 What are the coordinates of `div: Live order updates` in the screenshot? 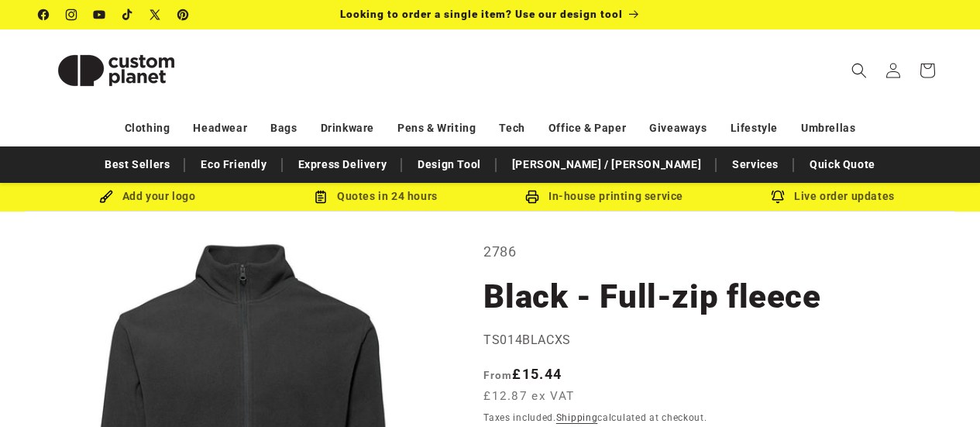 It's located at (833, 196).